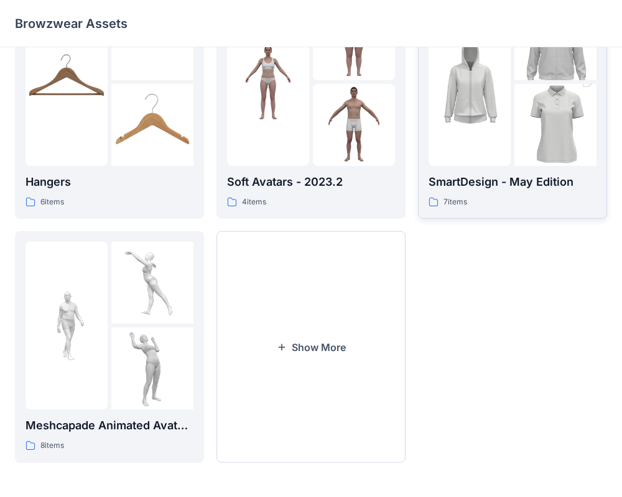 The image size is (622, 497). Describe the element at coordinates (52, 202) in the screenshot. I see `p: 6 items` at that location.